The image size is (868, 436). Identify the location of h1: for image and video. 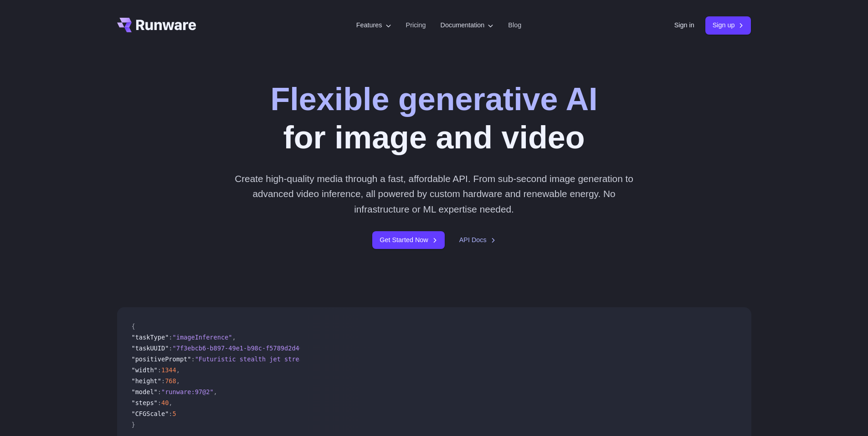
(434, 118).